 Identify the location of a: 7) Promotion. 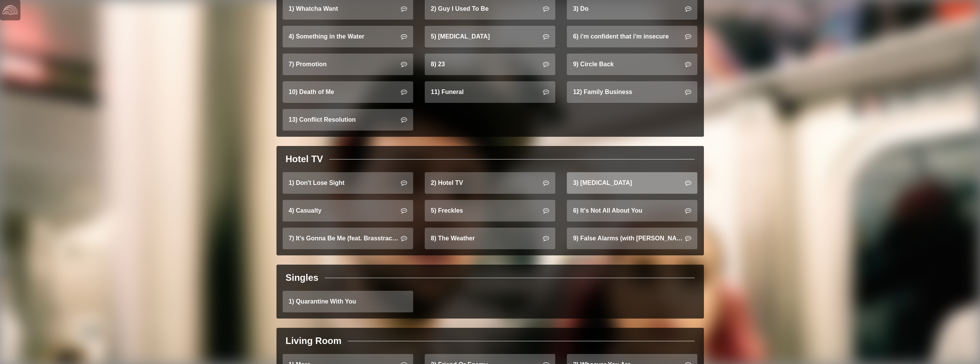
(348, 64).